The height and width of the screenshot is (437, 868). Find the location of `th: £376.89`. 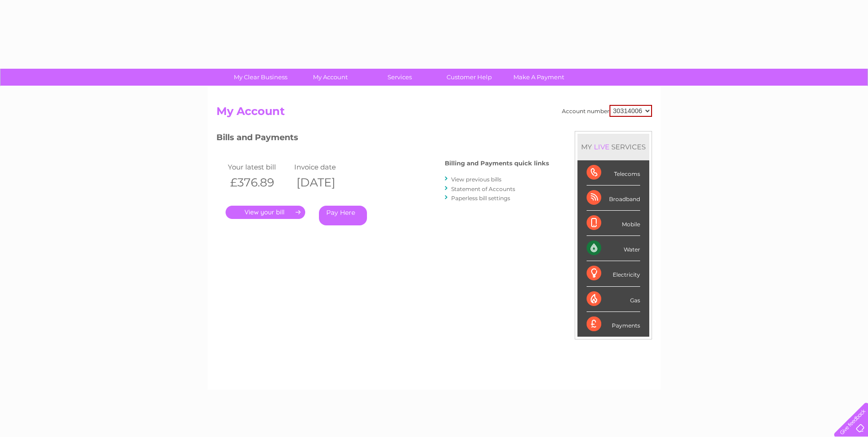

th: £376.89 is located at coordinates (259, 182).